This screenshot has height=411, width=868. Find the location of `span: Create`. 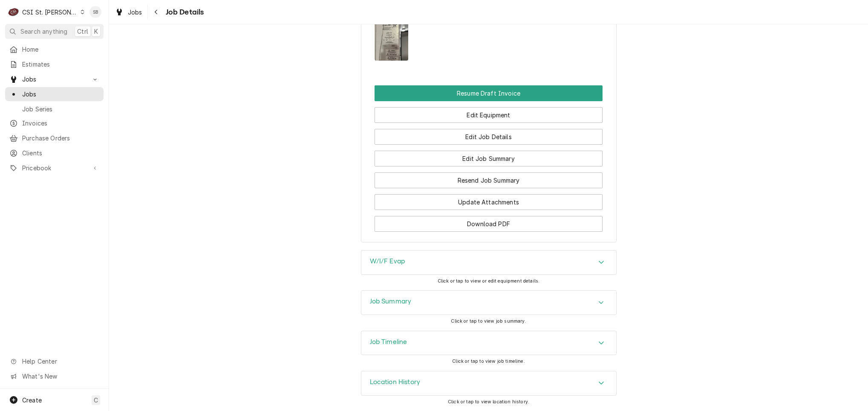

span: Create is located at coordinates (32, 400).